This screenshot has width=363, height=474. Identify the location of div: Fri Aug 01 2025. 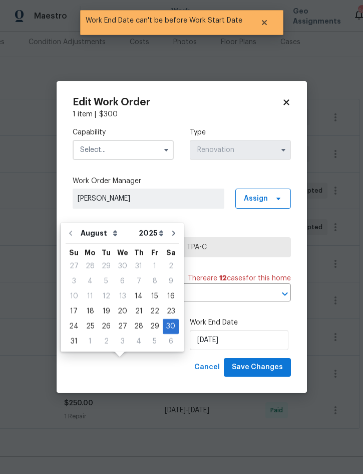
(155, 266).